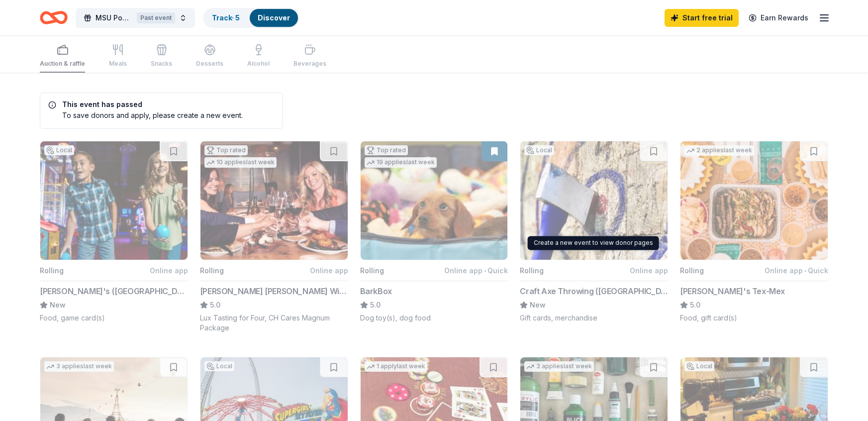 The height and width of the screenshot is (421, 868). I want to click on button: Image for Cooper's Hawk Winery and RestaurantsTop rated10 applieslast weekRollingOnline app[PERSO..., so click(274, 237).